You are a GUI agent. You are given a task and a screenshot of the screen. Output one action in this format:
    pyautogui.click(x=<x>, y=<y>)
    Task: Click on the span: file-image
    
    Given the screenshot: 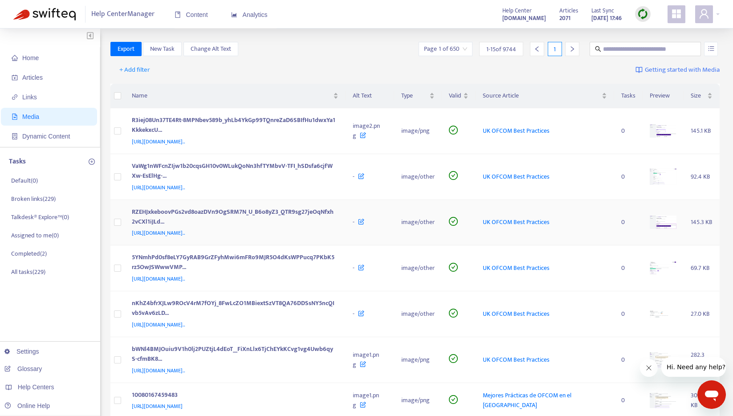 What is the action you would take?
    pyautogui.click(x=15, y=117)
    